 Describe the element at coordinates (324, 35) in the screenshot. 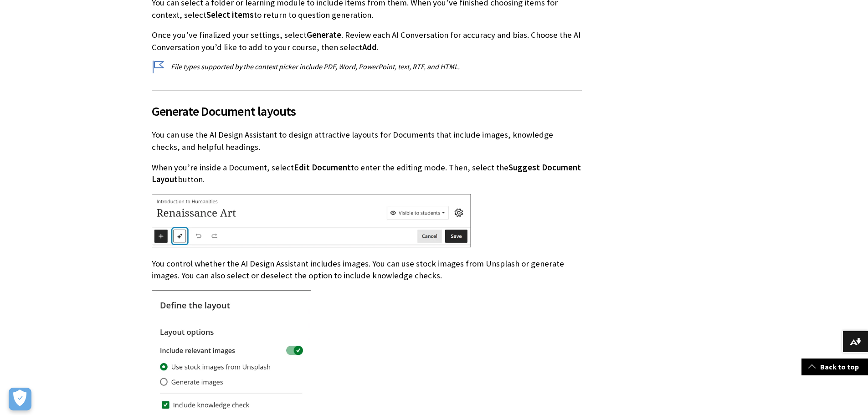

I see `span: Generate` at that location.